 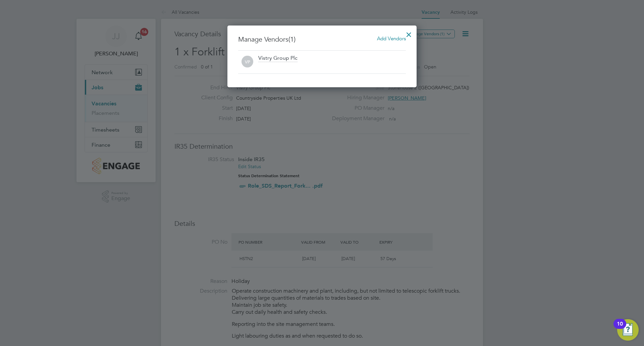 I want to click on span: (1), so click(x=292, y=39).